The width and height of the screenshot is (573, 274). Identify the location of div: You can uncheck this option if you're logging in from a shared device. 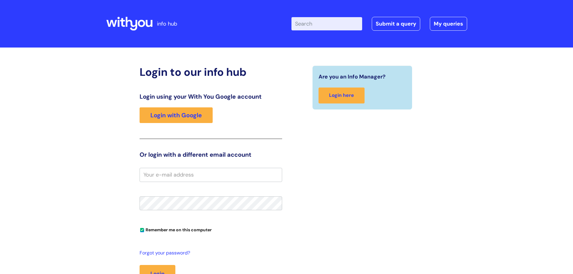
(211, 230).